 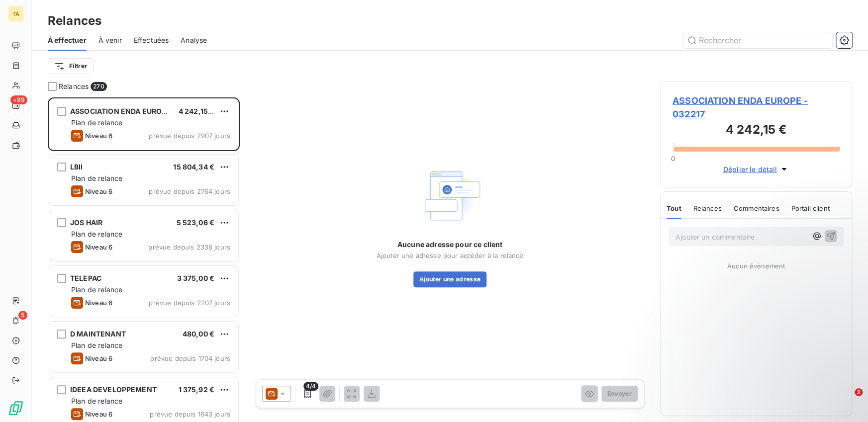 I want to click on input: Rechercher, so click(x=757, y=40).